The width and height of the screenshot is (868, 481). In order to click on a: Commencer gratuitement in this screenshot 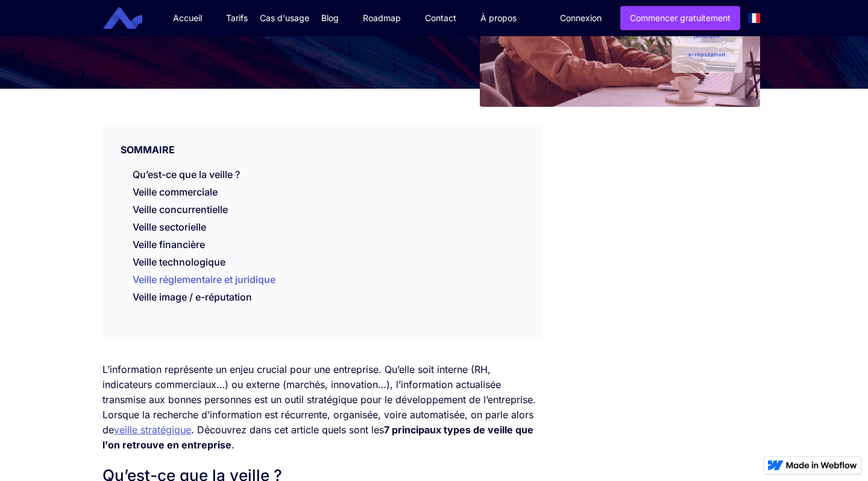, I will do `click(680, 18)`.